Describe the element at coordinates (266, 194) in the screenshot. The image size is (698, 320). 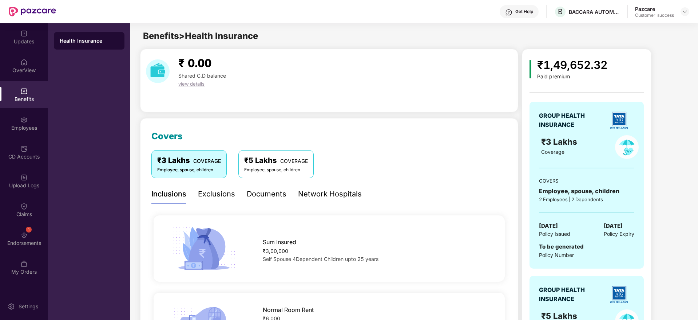
I see `div: Documents` at that location.